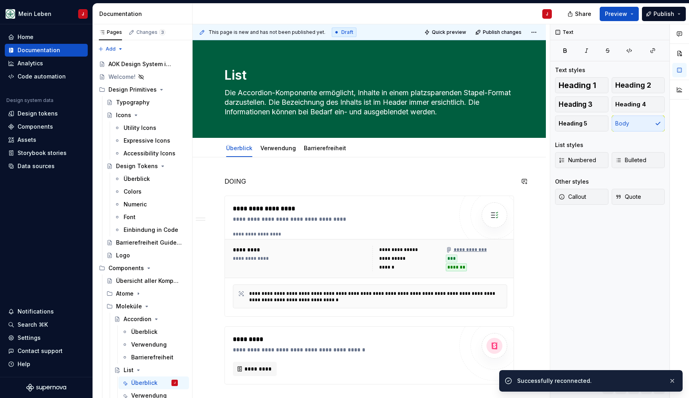 The height and width of the screenshot is (398, 689). What do you see at coordinates (110, 49) in the screenshot?
I see `button: Add` at bounding box center [110, 49].